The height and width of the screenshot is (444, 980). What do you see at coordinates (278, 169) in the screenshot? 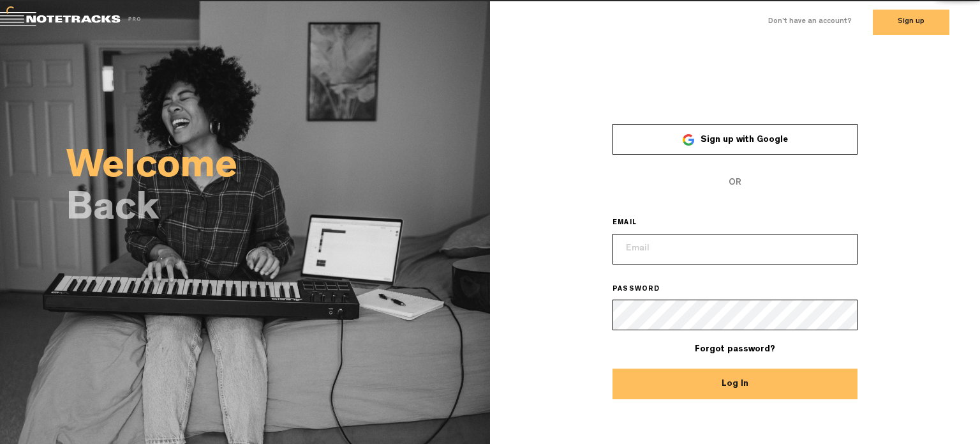
I see `h2: Welcome` at bounding box center [278, 169].